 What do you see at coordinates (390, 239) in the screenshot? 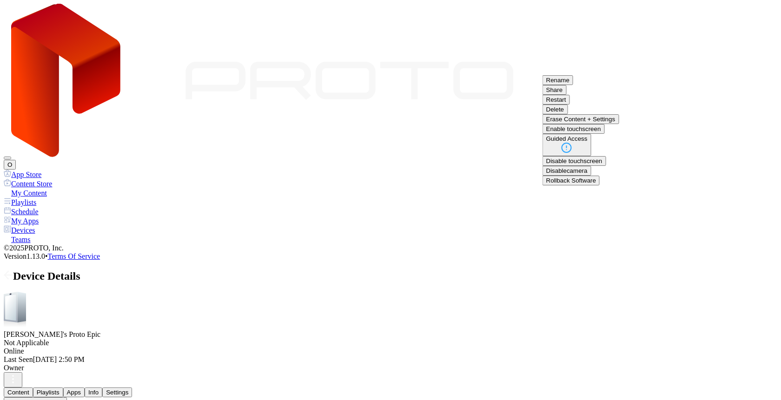
I see `a: Teams` at bounding box center [390, 239].